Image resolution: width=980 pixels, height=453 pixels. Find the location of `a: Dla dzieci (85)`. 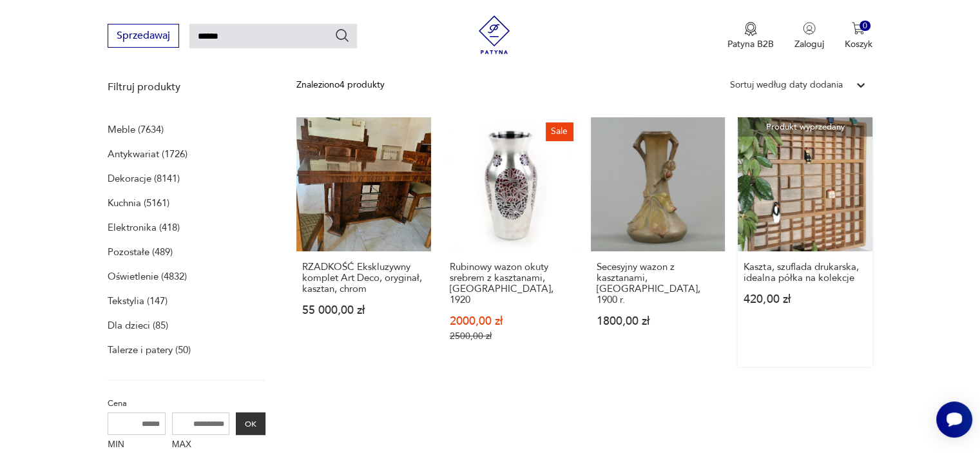

a: Dla dzieci (85) is located at coordinates (138, 326).